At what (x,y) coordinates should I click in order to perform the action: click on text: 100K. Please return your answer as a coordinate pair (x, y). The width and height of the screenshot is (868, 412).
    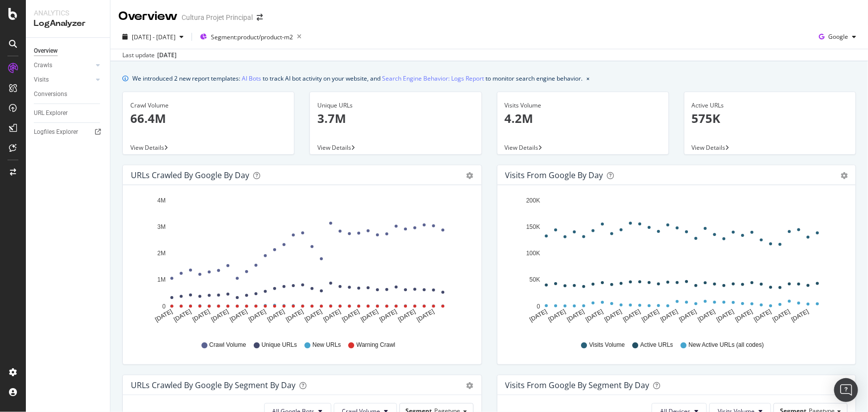
    Looking at the image, I should click on (533, 253).